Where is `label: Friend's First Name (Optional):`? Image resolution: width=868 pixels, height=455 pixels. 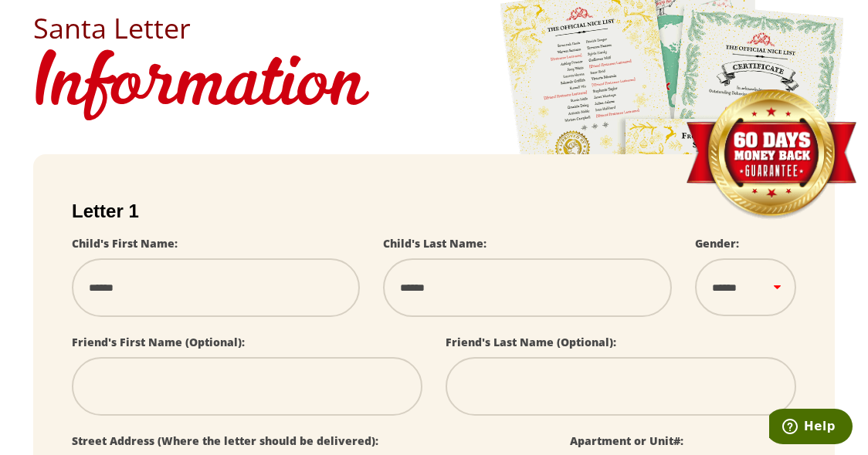 label: Friend's First Name (Optional): is located at coordinates (158, 342).